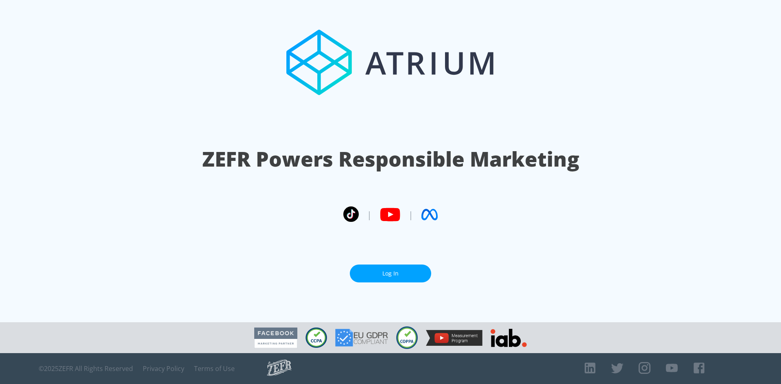 This screenshot has width=781, height=384. Describe the element at coordinates (361, 338) in the screenshot. I see `img: GDPR Compliant` at that location.